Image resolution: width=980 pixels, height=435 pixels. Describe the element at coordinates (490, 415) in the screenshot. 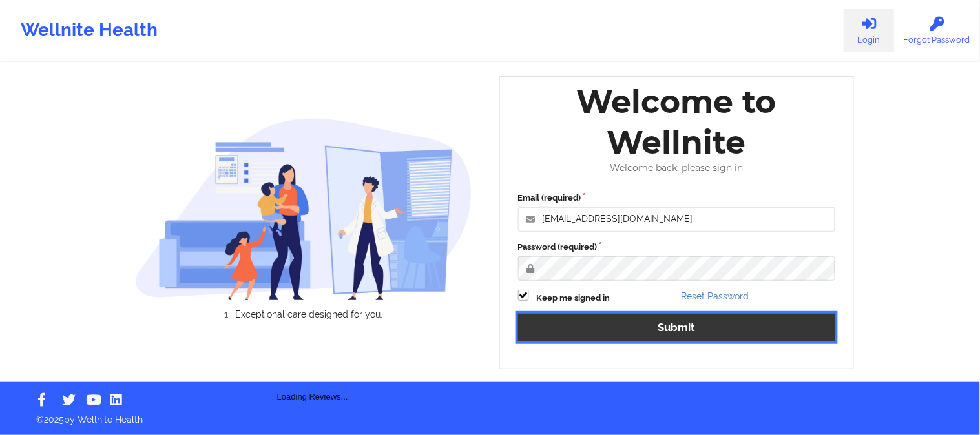

I see `p: © 2025 by Wellnite Health` at that location.